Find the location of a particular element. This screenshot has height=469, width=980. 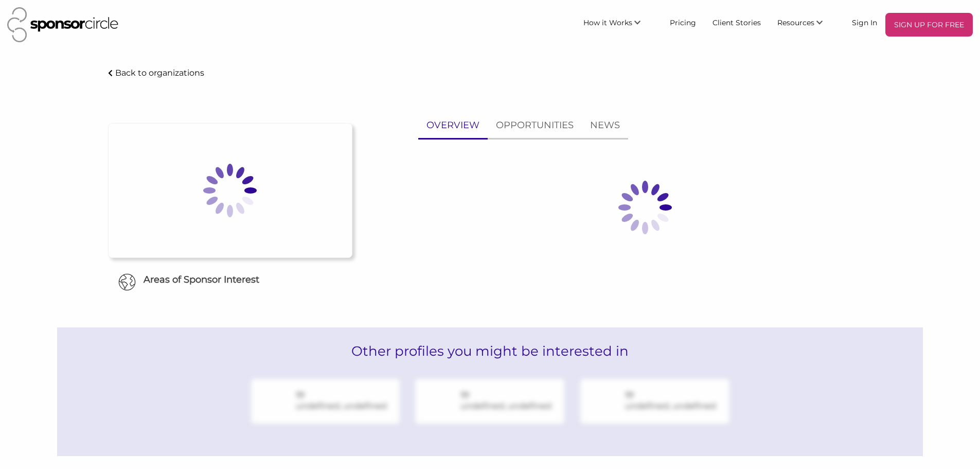

img: Sponsor Circle Logo is located at coordinates (63, 24).